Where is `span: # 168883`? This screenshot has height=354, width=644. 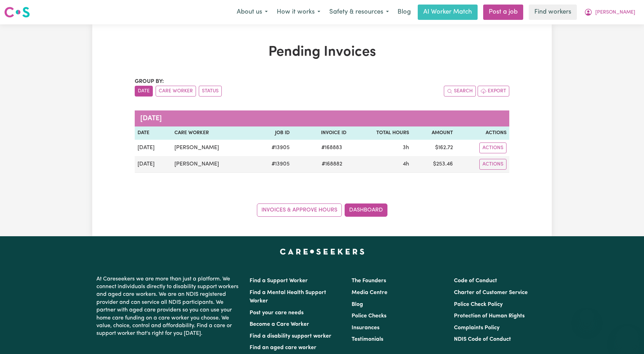 span: # 168883 is located at coordinates (332, 148).